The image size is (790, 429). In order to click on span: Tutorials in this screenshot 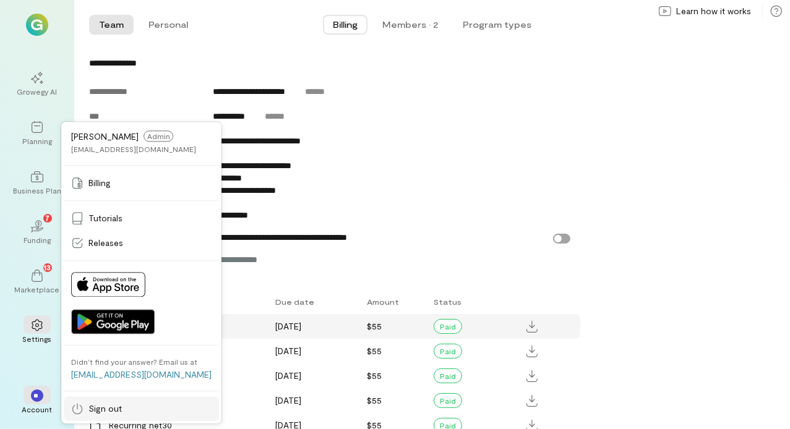, I will do `click(105, 218)`.